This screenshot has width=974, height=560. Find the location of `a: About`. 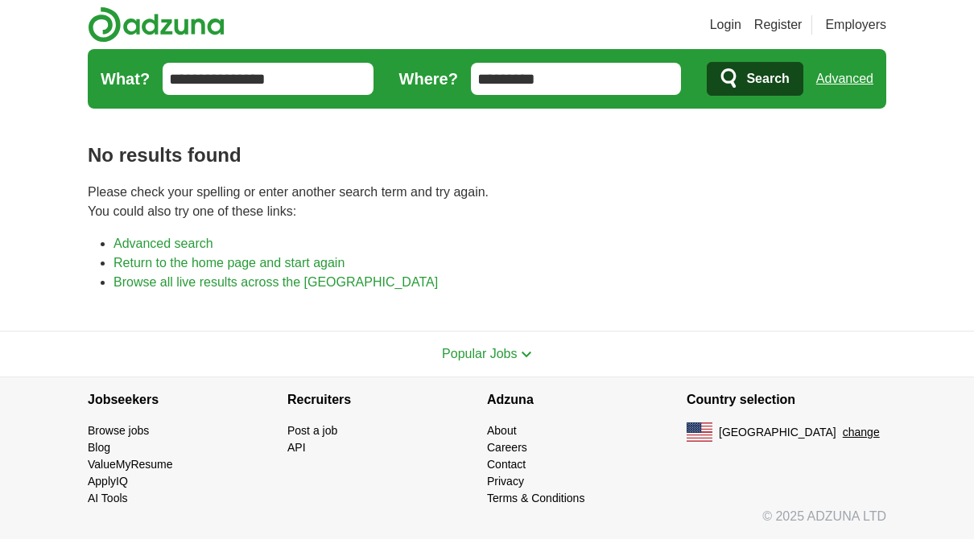

a: About is located at coordinates (501, 431).